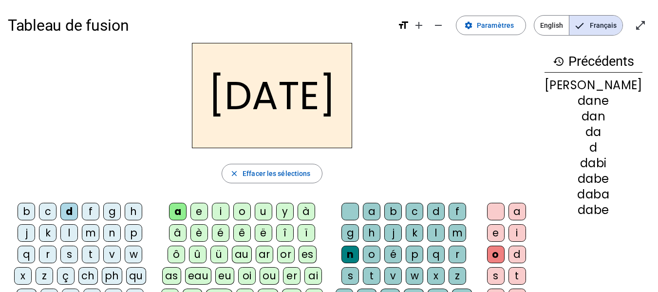 Image resolution: width=658 pixels, height=292 pixels. What do you see at coordinates (172, 276) in the screenshot?
I see `div: as` at bounding box center [172, 276].